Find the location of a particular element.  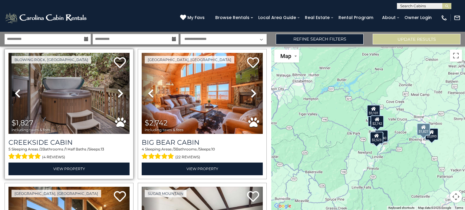

a: Open this area in Google Maps (opens a new window) is located at coordinates (283, 206).